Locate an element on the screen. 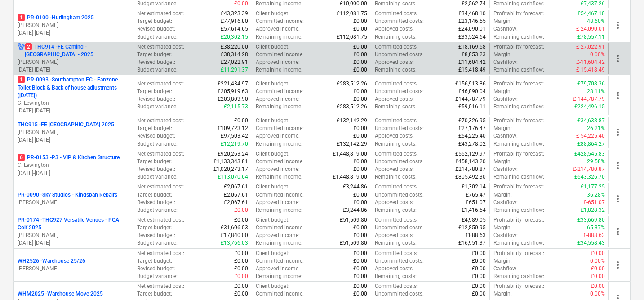 This screenshot has width=644, height=300. p: WHM2025 - Warehouse Move 2025 is located at coordinates (60, 294).